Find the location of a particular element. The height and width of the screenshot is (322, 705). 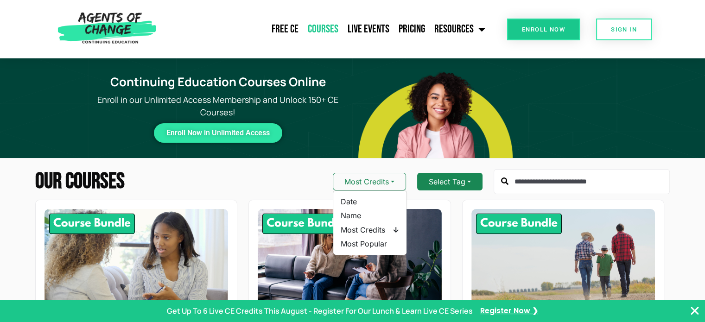

p: Enroll in our Unlimited Access Membership and Unlock 150+ CE Courses! is located at coordinates (218, 106).